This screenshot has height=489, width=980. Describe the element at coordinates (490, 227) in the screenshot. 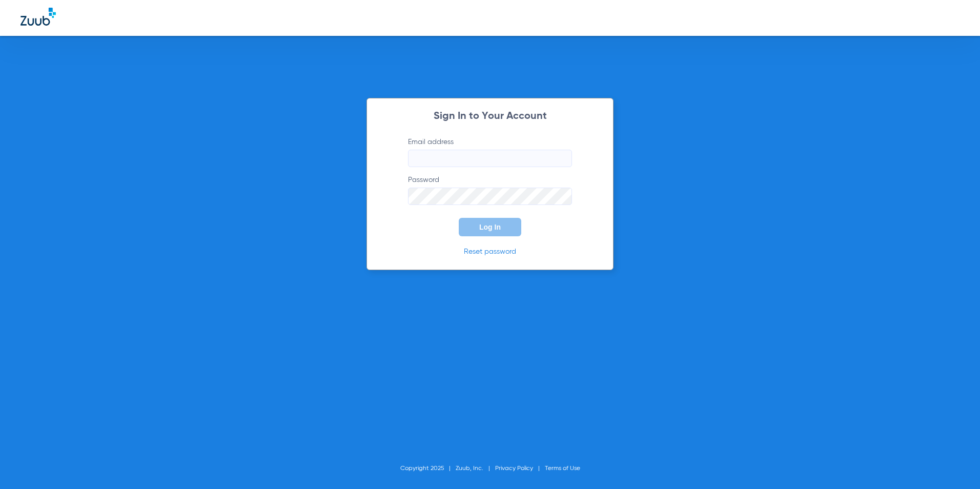

I see `button: Log In` at that location.